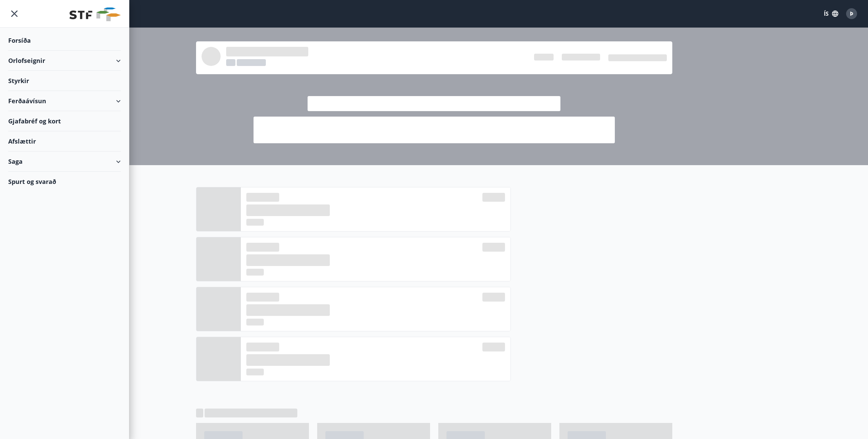  Describe the element at coordinates (852, 14) in the screenshot. I see `button: Þ` at that location.